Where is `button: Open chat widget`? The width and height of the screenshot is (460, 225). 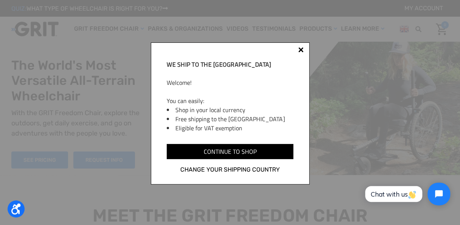 button: Open chat widget is located at coordinates (82, 18).